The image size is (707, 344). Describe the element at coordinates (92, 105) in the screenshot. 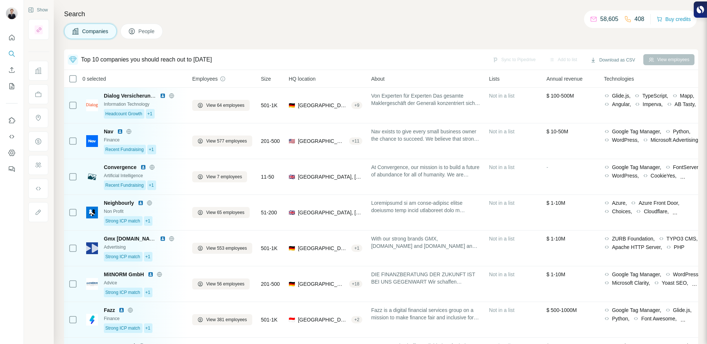

I see `img: Logo of Dialog Versicherungen` at that location.